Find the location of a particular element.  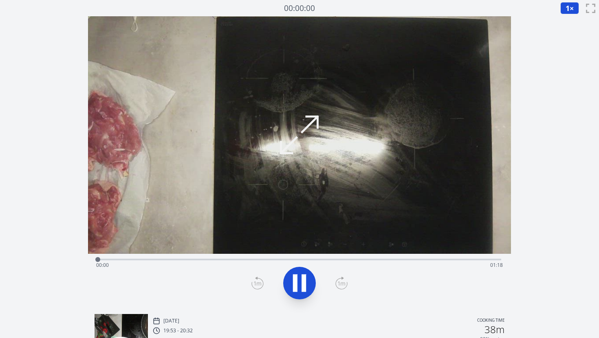

h2: 38m is located at coordinates (494, 330).